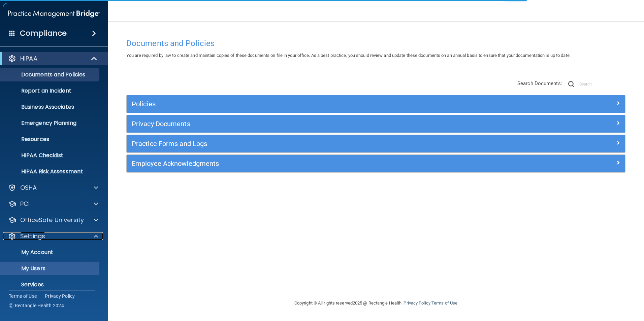 This screenshot has width=644, height=321. Describe the element at coordinates (50, 123) in the screenshot. I see `p: Emergency Planning` at that location.